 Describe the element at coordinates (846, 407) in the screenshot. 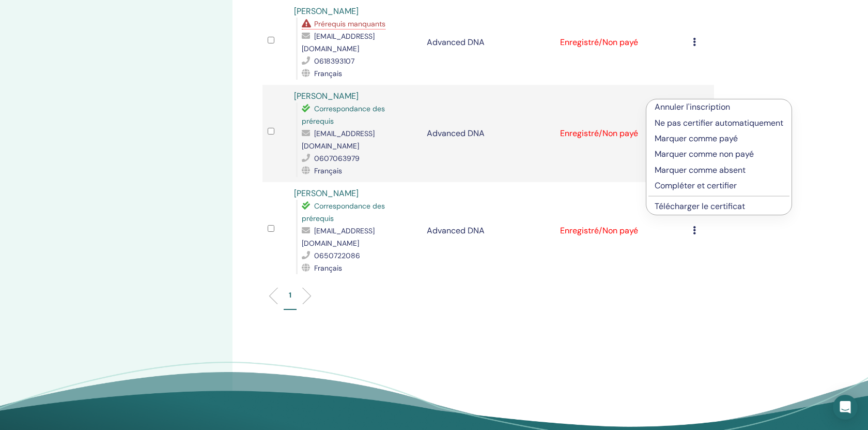

I see `div: Open Intercom Messenger` at that location.